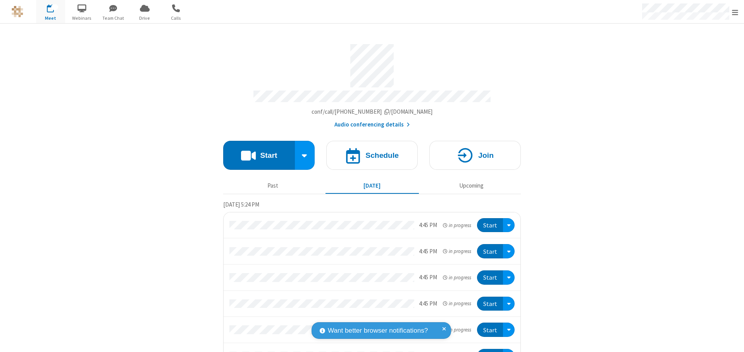  Describe the element at coordinates (378, 331) in the screenshot. I see `span: Want better browser notifications?` at that location.